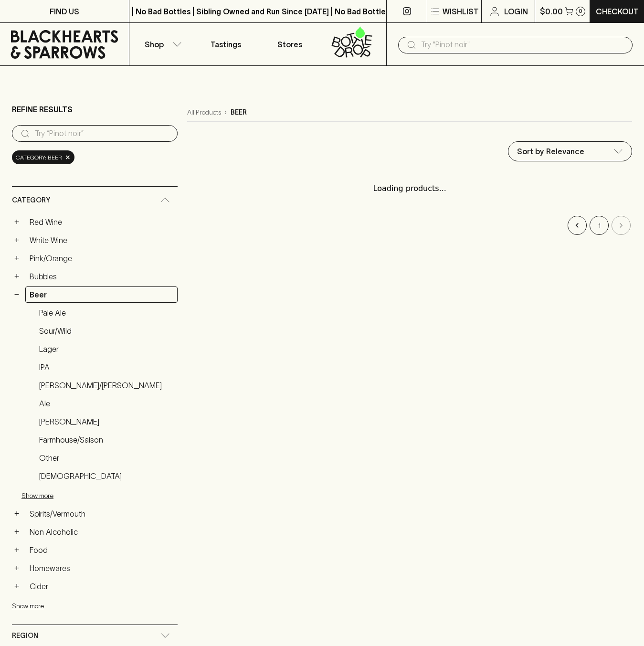  What do you see at coordinates (106, 349) in the screenshot?
I see `a: Lager` at bounding box center [106, 349].